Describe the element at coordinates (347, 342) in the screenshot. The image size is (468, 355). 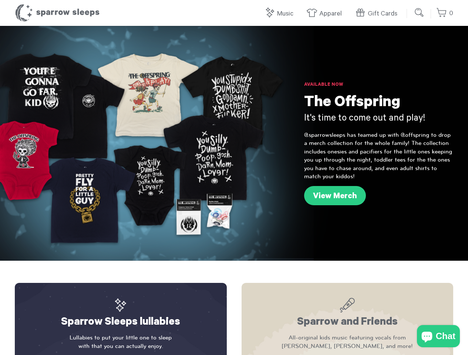
I see `p: All-original kids music featuring vocals from` at that location.